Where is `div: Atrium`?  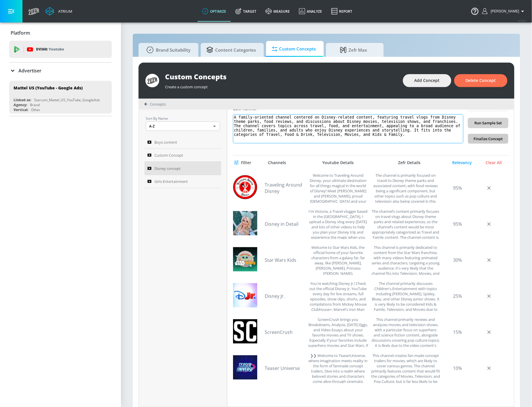
div: Atrium is located at coordinates (64, 11).